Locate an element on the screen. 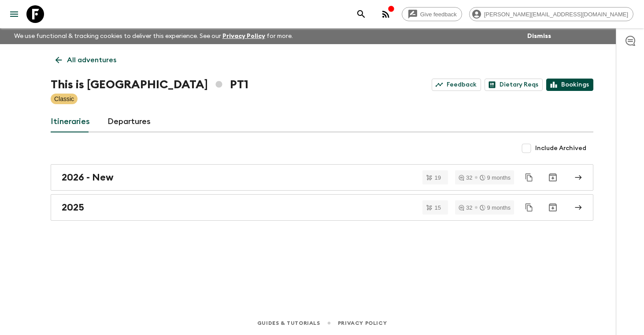 This screenshot has height=335, width=644. a: Bookings is located at coordinates (570, 85).